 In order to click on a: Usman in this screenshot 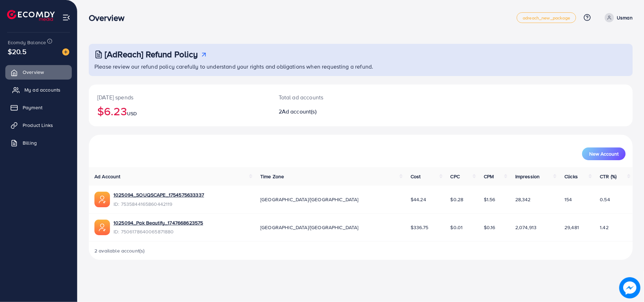, I will do `click(617, 18)`.